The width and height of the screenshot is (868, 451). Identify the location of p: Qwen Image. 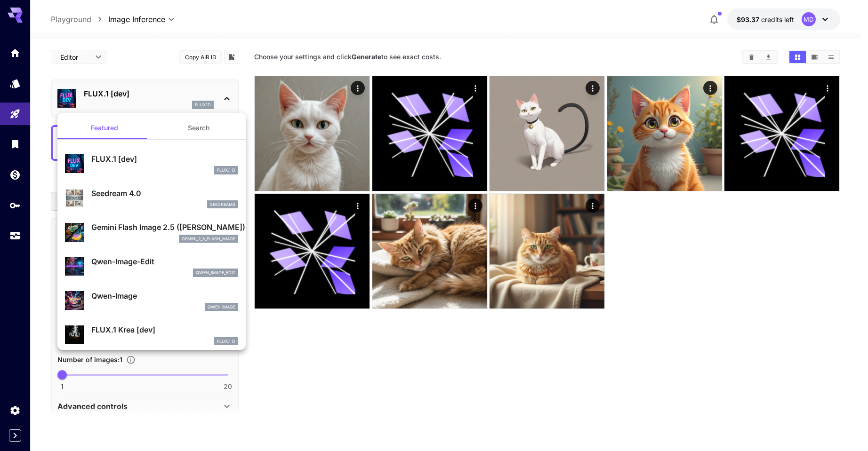
(222, 308).